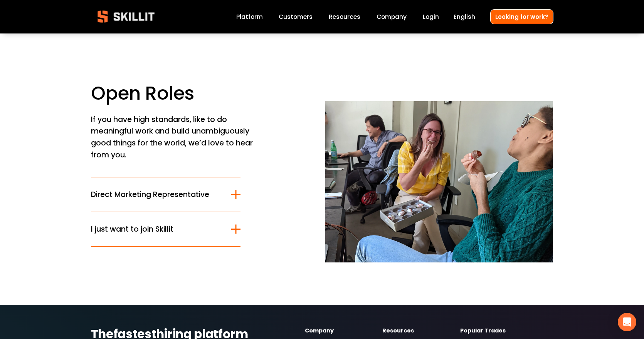 The width and height of the screenshot is (644, 339). Describe the element at coordinates (464, 17) in the screenshot. I see `span: English` at that location.